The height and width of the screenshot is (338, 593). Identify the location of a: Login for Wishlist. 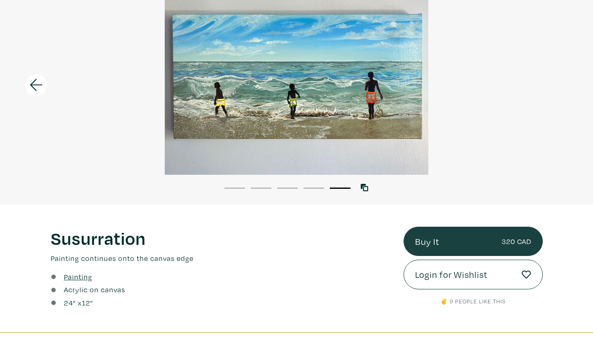
(473, 274).